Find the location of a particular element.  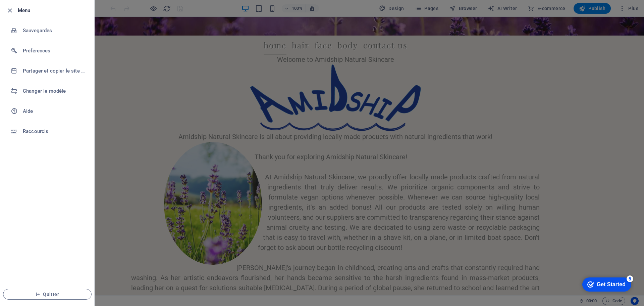

h6: Menu is located at coordinates (53, 10).